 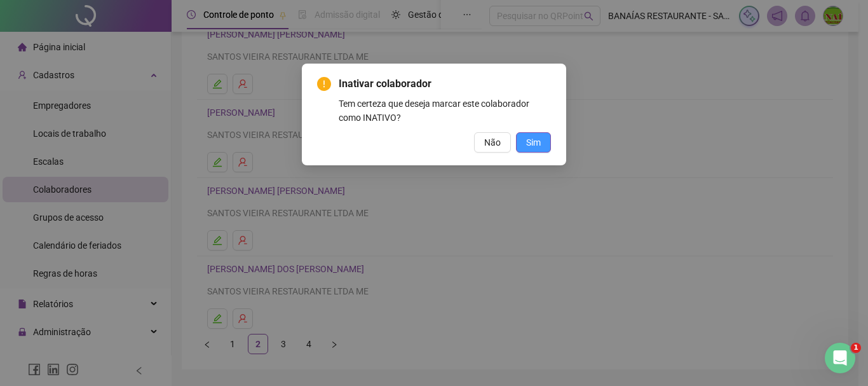 What do you see at coordinates (856, 348) in the screenshot?
I see `span: 1` at bounding box center [856, 348].